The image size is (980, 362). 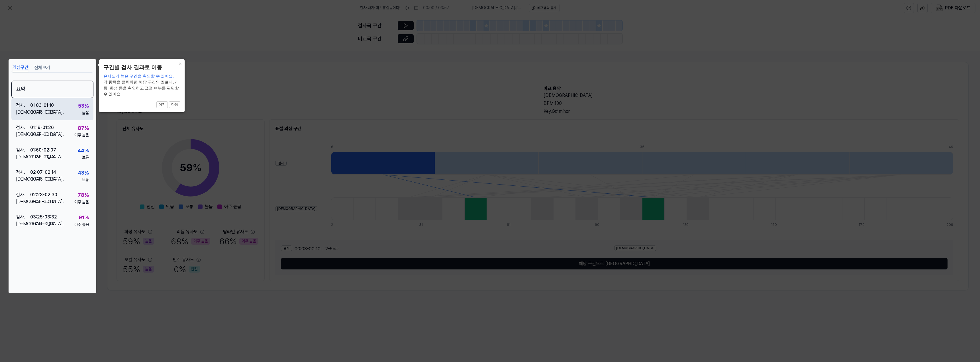 What do you see at coordinates (85, 113) in the screenshot?
I see `div: 높음` at bounding box center [85, 113].